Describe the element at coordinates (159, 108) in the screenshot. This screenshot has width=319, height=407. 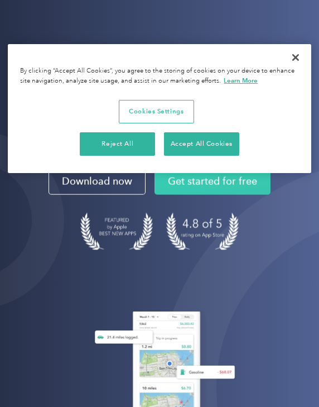
I see `div: Privacy` at that location.